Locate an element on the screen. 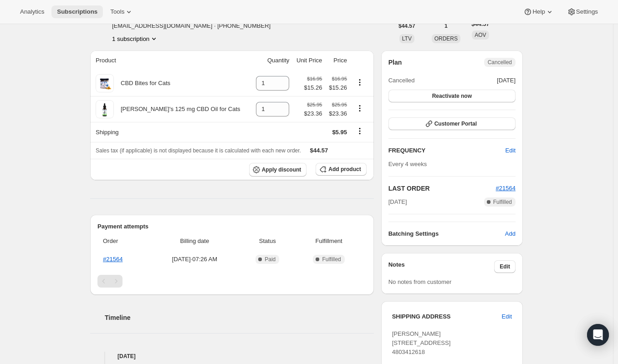 This screenshot has width=618, height=364. button: Settings is located at coordinates (582, 12).